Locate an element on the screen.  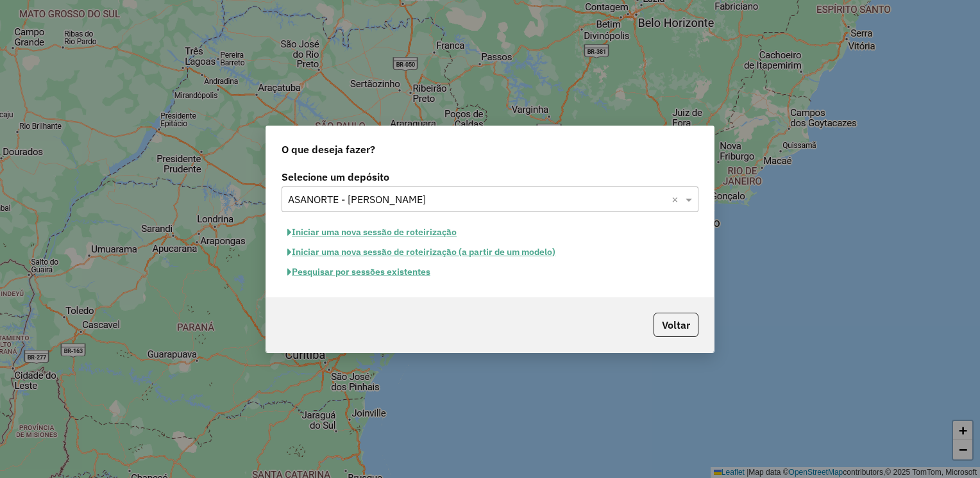
button: Iniciar uma nova sessão de roteirização is located at coordinates (372, 232).